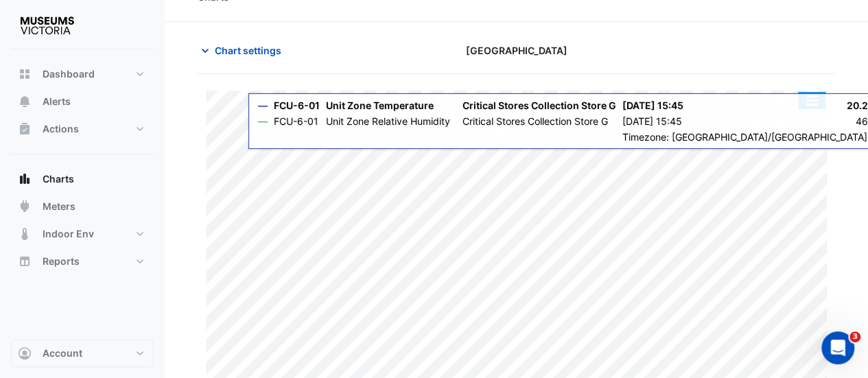 This screenshot has height=378, width=868. What do you see at coordinates (63, 353) in the screenshot?
I see `span: Account` at bounding box center [63, 353].